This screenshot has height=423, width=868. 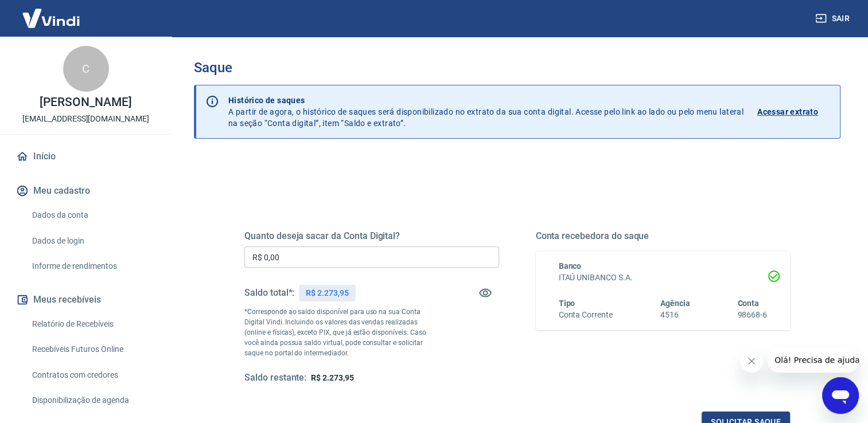 What do you see at coordinates (92, 324) in the screenshot?
I see `a: Relatório de Recebíveis` at bounding box center [92, 324].